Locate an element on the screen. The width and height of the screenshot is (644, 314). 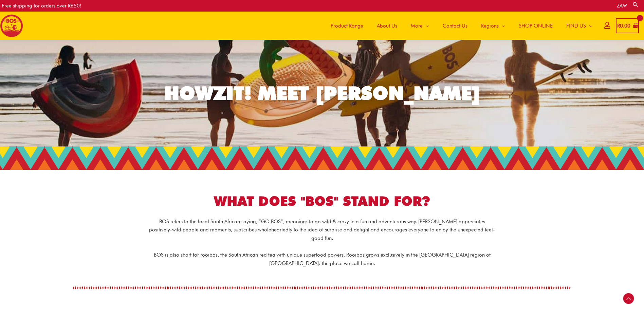
a: About Us is located at coordinates (387, 25).